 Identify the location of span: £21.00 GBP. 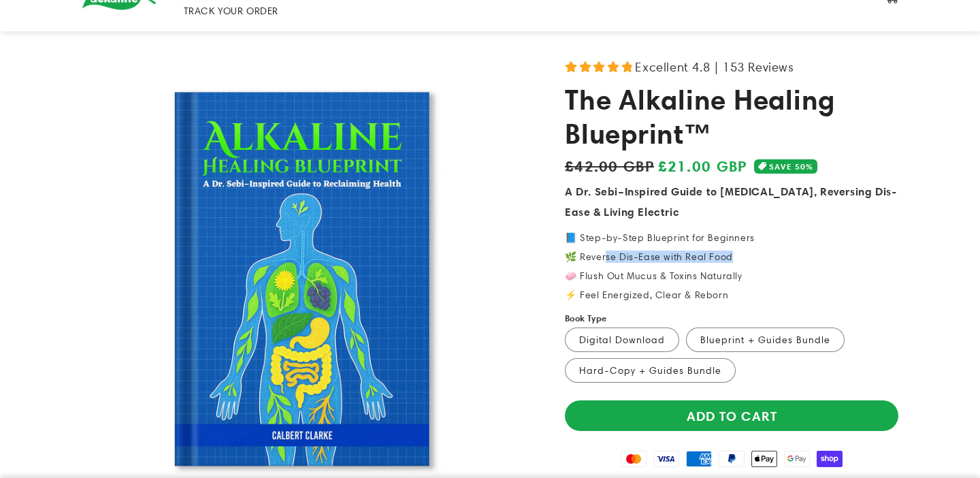
(702, 166).